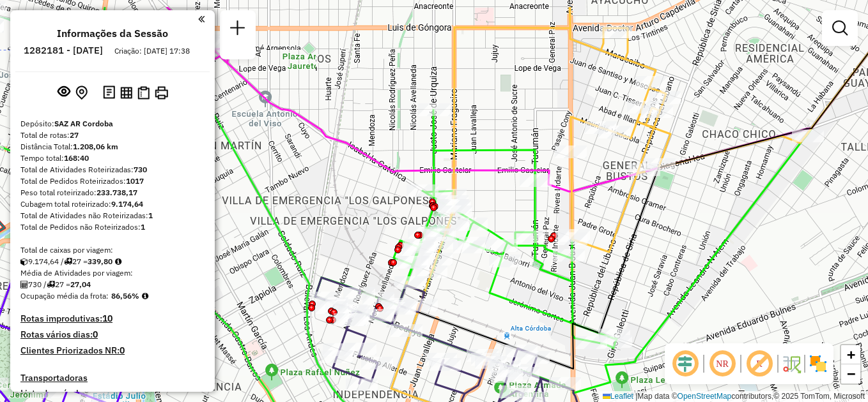 Image resolution: width=868 pixels, height=402 pixels. What do you see at coordinates (112, 159) in the screenshot?
I see `div: Tempo total:` at bounding box center [112, 159].